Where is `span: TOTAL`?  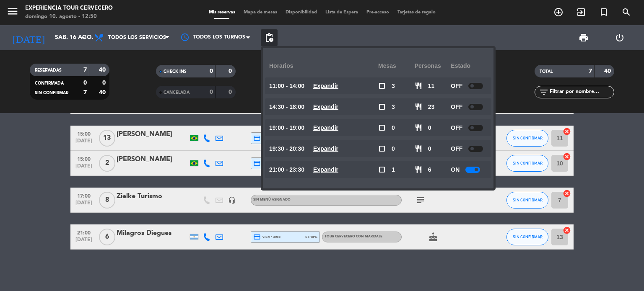 span: TOTAL is located at coordinates (546, 71).